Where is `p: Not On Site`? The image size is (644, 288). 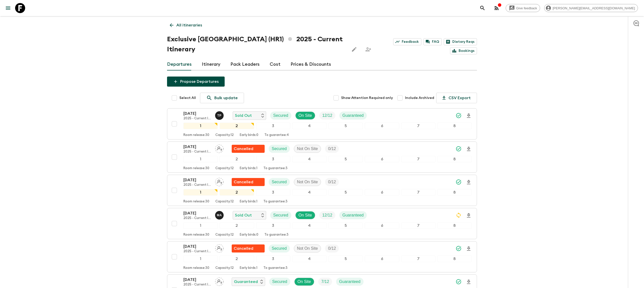
p: Not On Site is located at coordinates (308, 248).